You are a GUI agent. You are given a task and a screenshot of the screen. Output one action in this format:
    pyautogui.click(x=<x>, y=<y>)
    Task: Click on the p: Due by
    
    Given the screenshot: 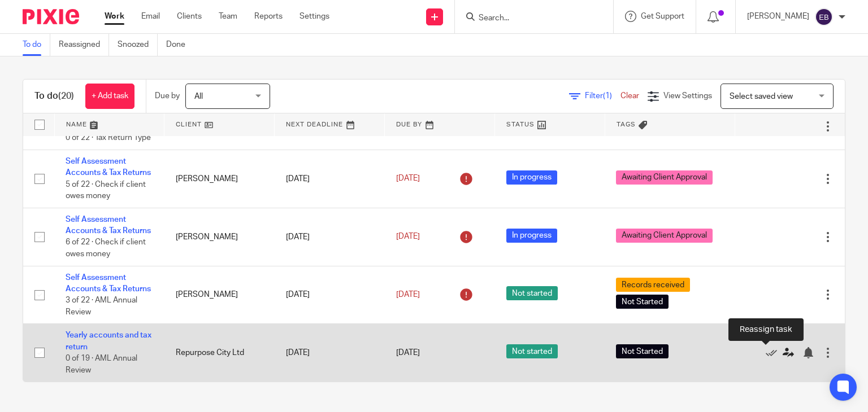 What is the action you would take?
    pyautogui.click(x=167, y=96)
    